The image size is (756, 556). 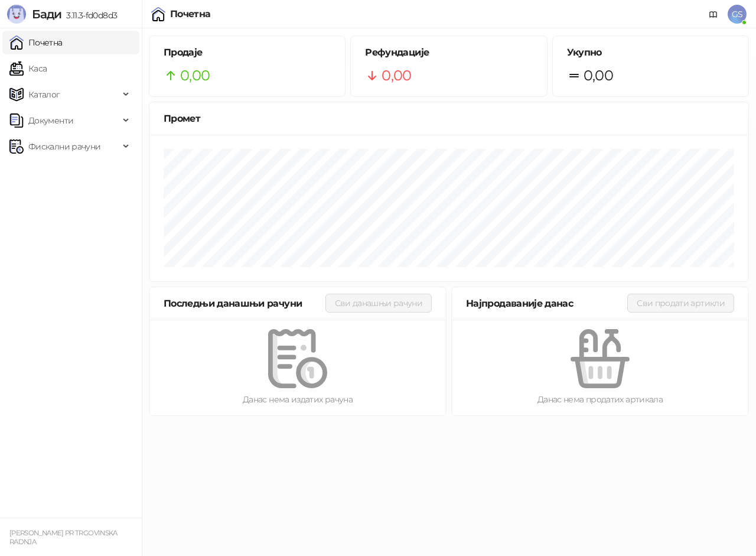 I want to click on div: Промет, so click(x=449, y=118).